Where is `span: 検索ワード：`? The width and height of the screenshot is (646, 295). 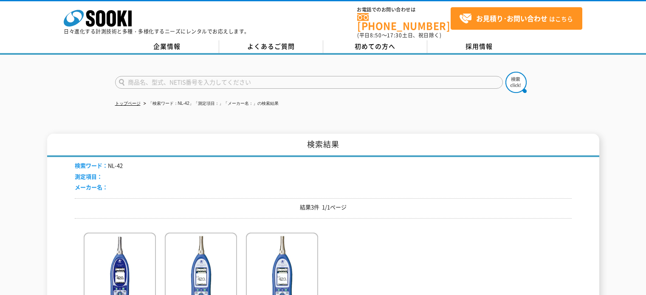
span: 検索ワード： is located at coordinates (91, 165).